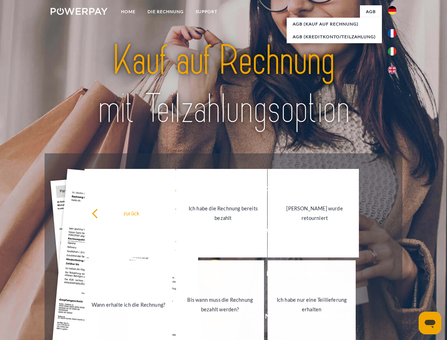  I want to click on a: agb, so click(371, 12).